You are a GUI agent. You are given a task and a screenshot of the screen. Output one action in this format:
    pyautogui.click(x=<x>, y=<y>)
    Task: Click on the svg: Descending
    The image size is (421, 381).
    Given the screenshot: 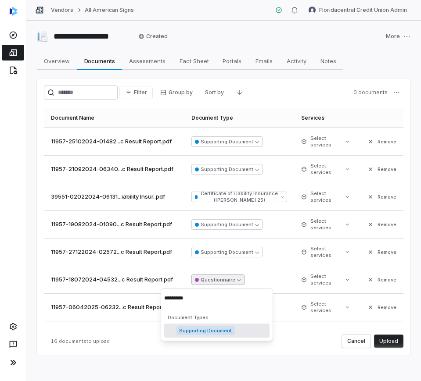 What is the action you would take?
    pyautogui.click(x=240, y=93)
    